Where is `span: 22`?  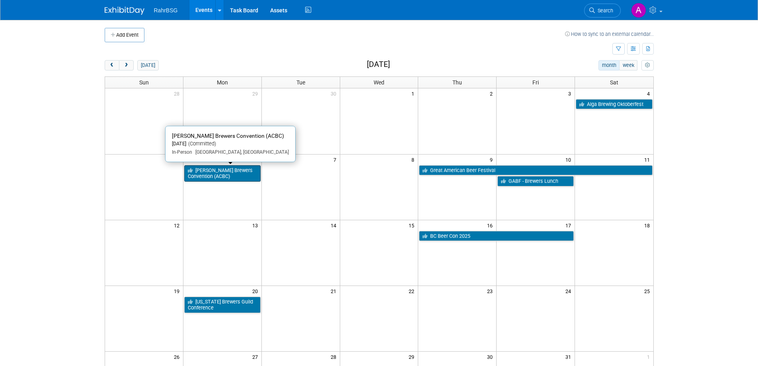 span: 22 is located at coordinates (413, 290).